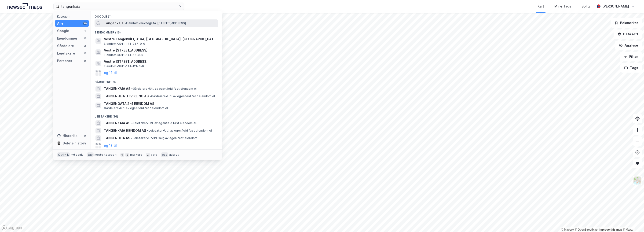 This screenshot has width=644, height=232. Describe the element at coordinates (164, 138) in the screenshot. I see `span: Leietaker • Utvikl./salg av egen fast eiendom` at that location.